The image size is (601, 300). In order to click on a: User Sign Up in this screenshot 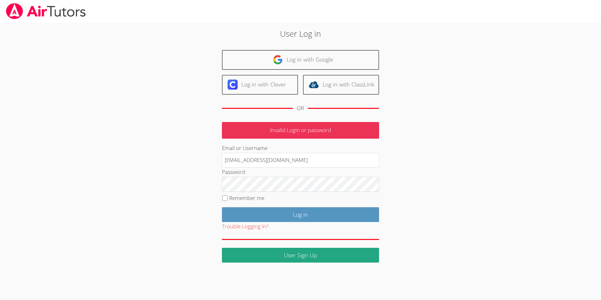, I will do `click(301, 255)`.